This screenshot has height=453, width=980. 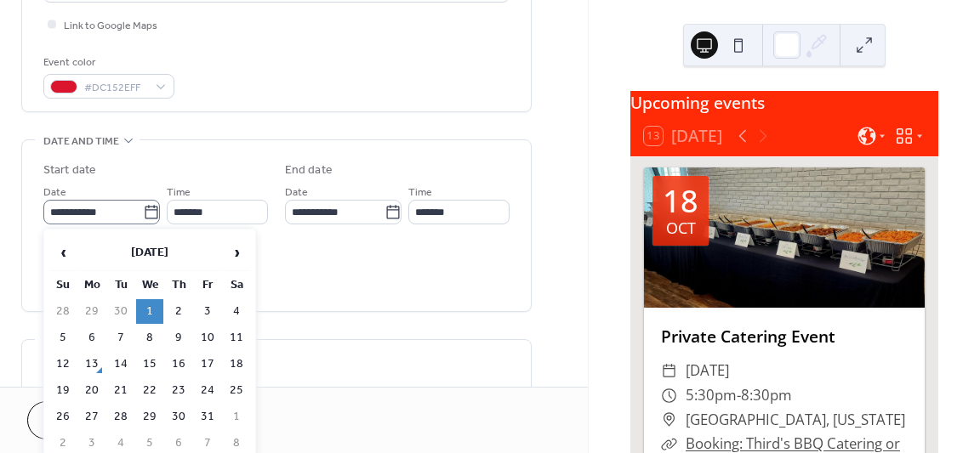 What do you see at coordinates (92, 284) in the screenshot?
I see `th: Mo` at bounding box center [92, 284].